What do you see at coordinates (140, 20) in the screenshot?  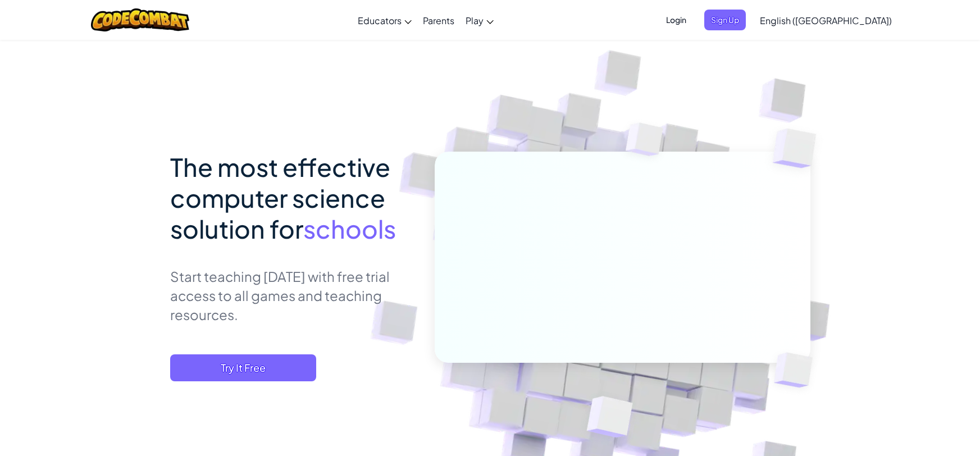 I see `a: CodeCombat logo` at bounding box center [140, 20].